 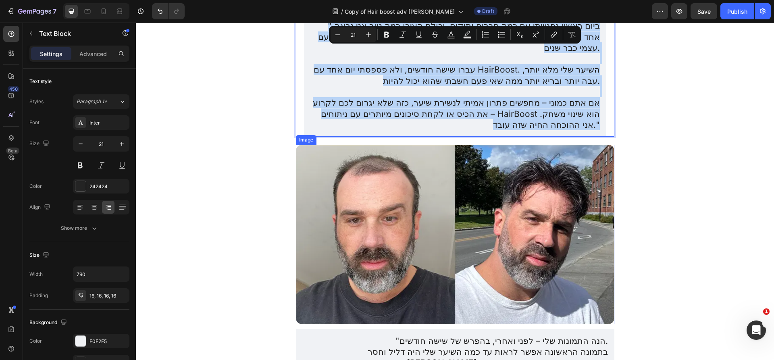 What do you see at coordinates (737, 11) in the screenshot?
I see `div: Publish` at bounding box center [737, 11].